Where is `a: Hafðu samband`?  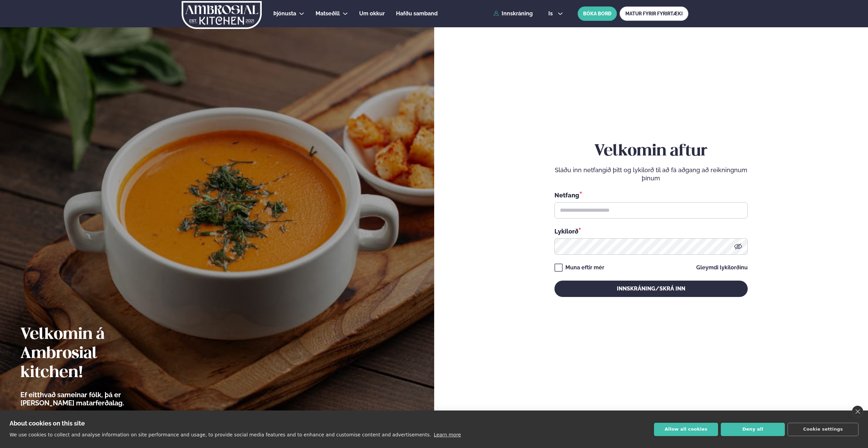 a: Hafðu samband is located at coordinates (417, 14).